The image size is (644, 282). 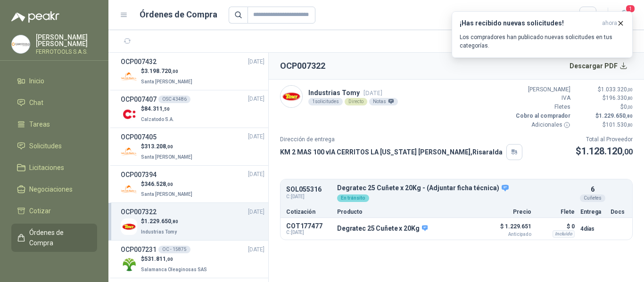 What do you see at coordinates (508, 229) in the screenshot?
I see `p: $ 1.229.651` at bounding box center [508, 229].